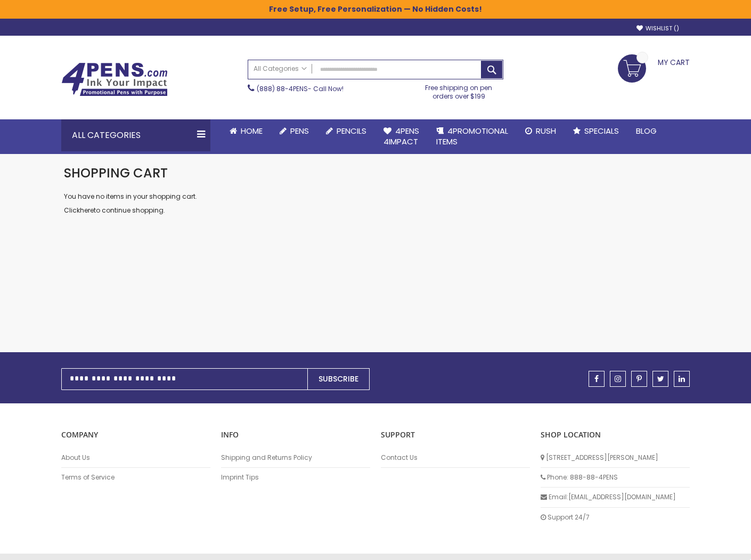 This screenshot has height=560, width=751. I want to click on a: linkedin, so click(682, 379).